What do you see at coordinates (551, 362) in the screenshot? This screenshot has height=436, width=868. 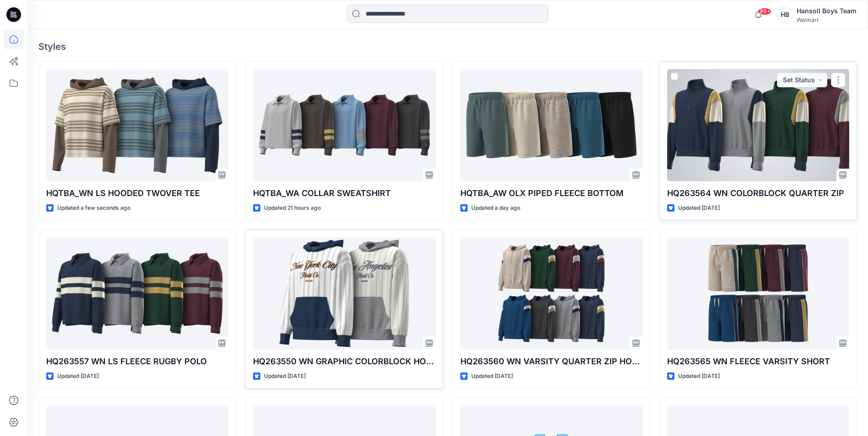 I see `p: HQ263560 WN VARSITY QUARTER ZIP HOODIE` at bounding box center [551, 362].